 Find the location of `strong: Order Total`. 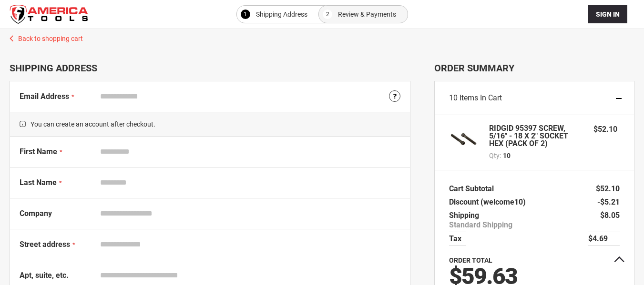

strong: Order Total is located at coordinates (471, 261).